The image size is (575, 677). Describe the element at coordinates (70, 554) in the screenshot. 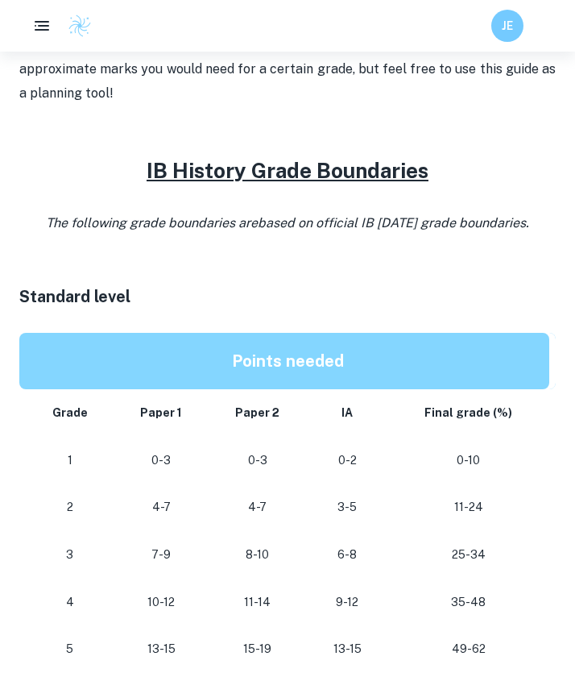

I see `p: 3` at that location.